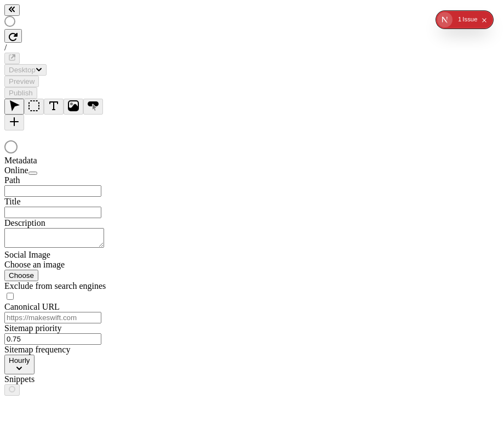  What do you see at coordinates (22, 275) in the screenshot?
I see `button: Choose` at bounding box center [22, 275].